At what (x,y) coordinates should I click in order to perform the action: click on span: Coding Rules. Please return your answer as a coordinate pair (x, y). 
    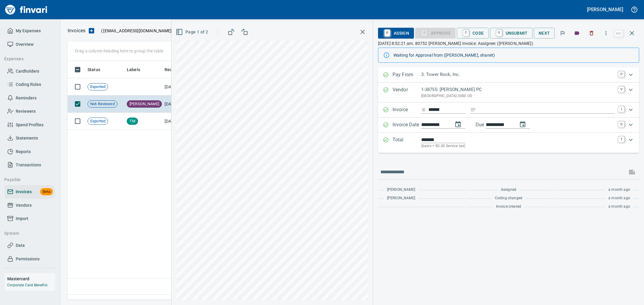
    Looking at the image, I should click on (28, 84).